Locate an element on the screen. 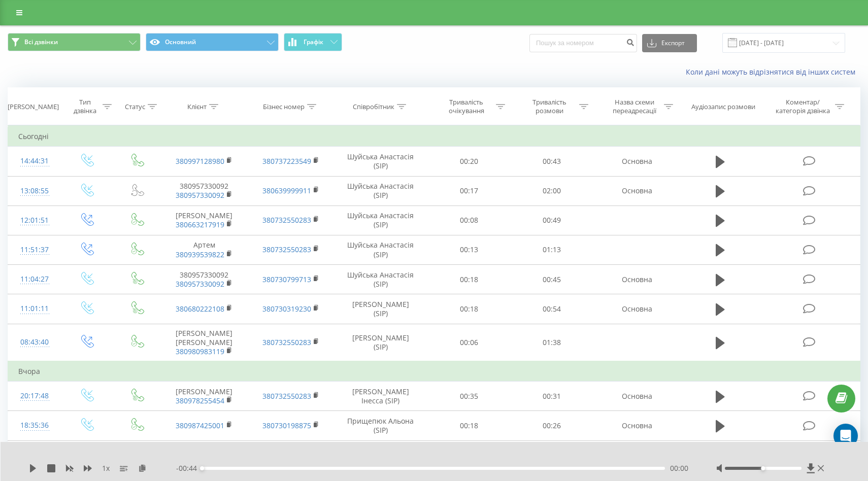 The image size is (868, 481). div: 14:44:31 is located at coordinates (35, 161).